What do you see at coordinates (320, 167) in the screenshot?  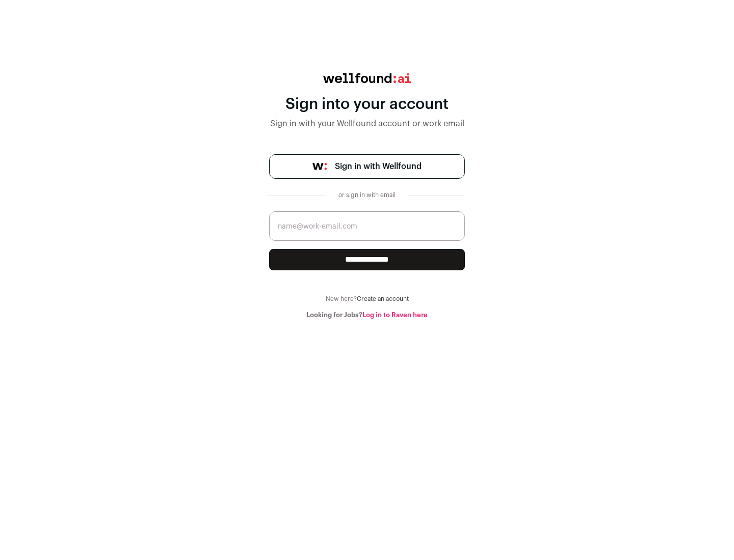 I see `img: wellfound-symbol-flush-black-fb3c872781a75f747ccb3a119075da62bfe97bd399995f84a933054e44a575c4.png` at bounding box center [320, 167].